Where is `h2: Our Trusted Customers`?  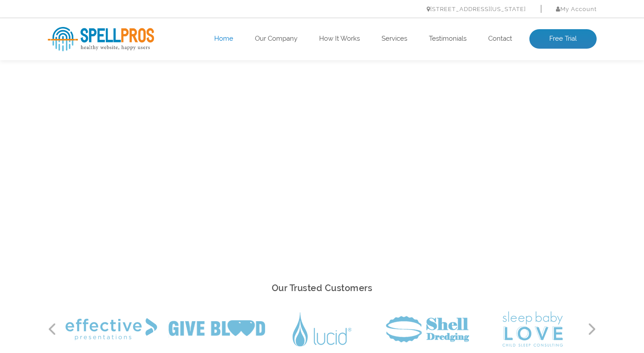
h2: Our Trusted Customers is located at coordinates (322, 288).